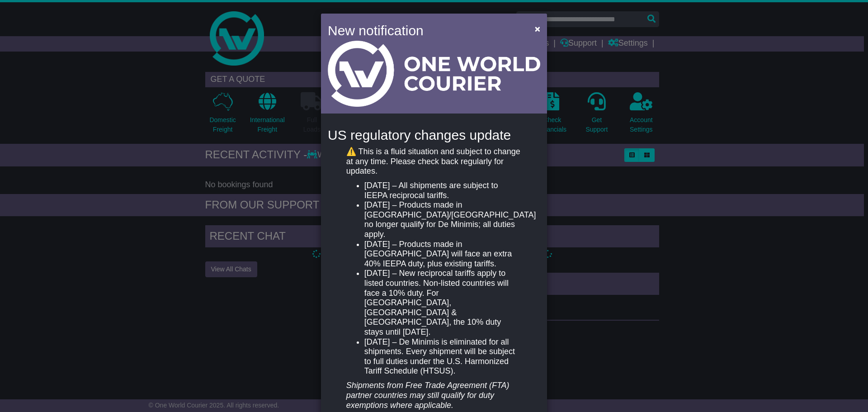 The width and height of the screenshot is (868, 412). What do you see at coordinates (428, 395) in the screenshot?
I see `em: Shipments from Free Trade Agreement (FTA) partner countries may still qualify for duty exemptions...` at bounding box center [428, 395].